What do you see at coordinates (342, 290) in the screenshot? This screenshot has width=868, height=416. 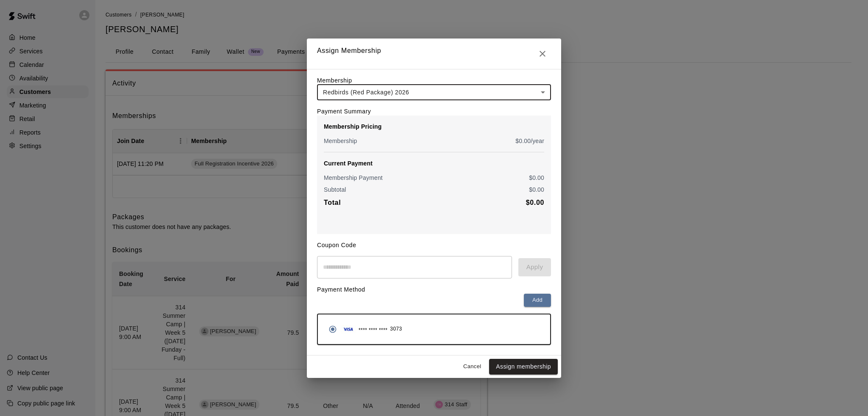 I see `label: Payment Method` at bounding box center [342, 290].